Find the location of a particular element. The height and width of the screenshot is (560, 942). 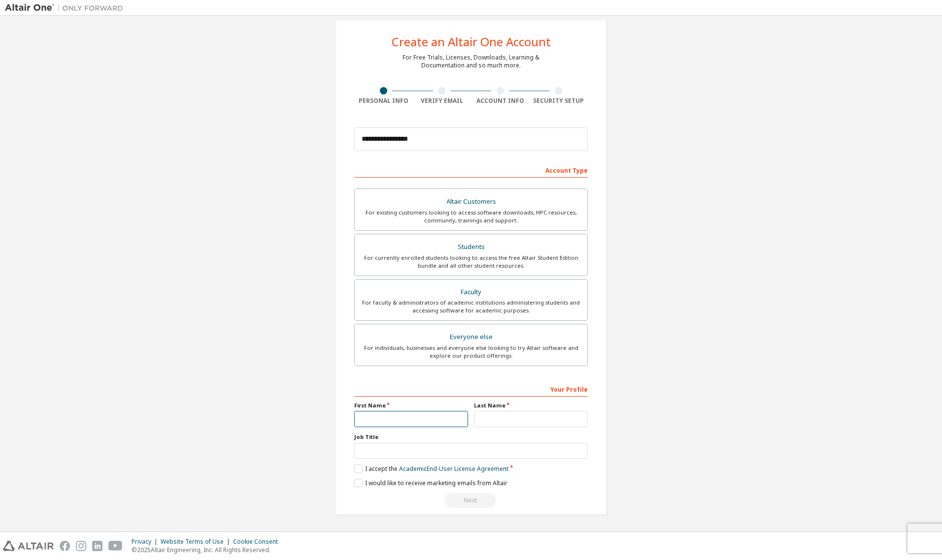

img: altair_logo.svg is located at coordinates (28, 546).